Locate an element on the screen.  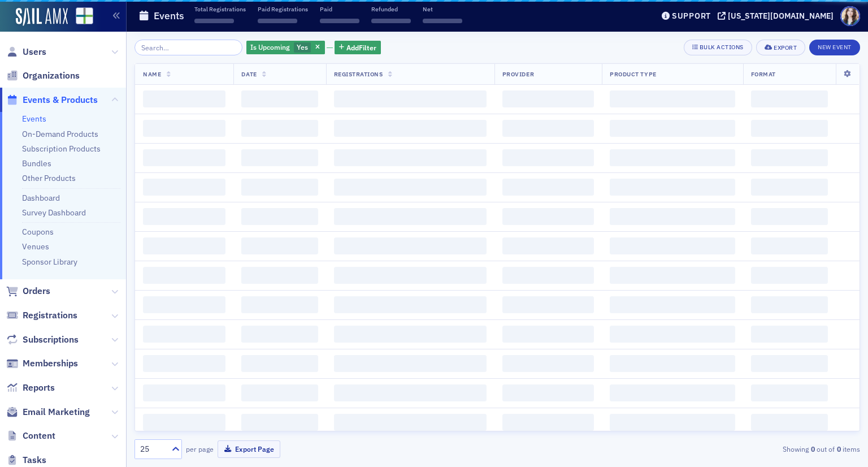
a: New Event is located at coordinates (834, 46).